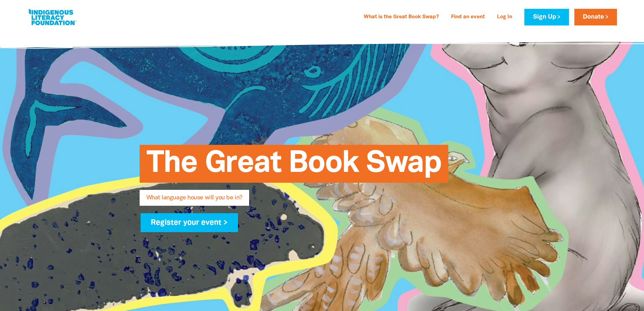 The width and height of the screenshot is (644, 311). What do you see at coordinates (194, 200) in the screenshot?
I see `span: What language house will you be in?` at bounding box center [194, 200].